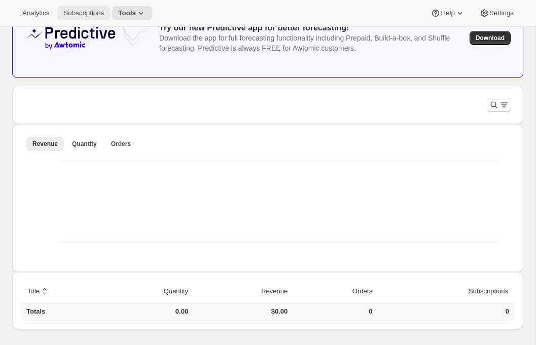 This screenshot has width=536, height=345. I want to click on button: Download, so click(490, 38).